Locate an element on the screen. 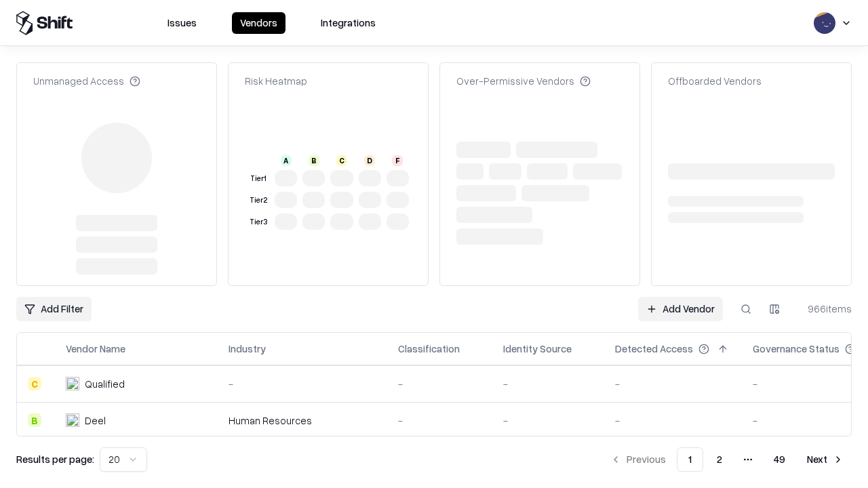 The image size is (868, 488). button: Next is located at coordinates (826, 459).